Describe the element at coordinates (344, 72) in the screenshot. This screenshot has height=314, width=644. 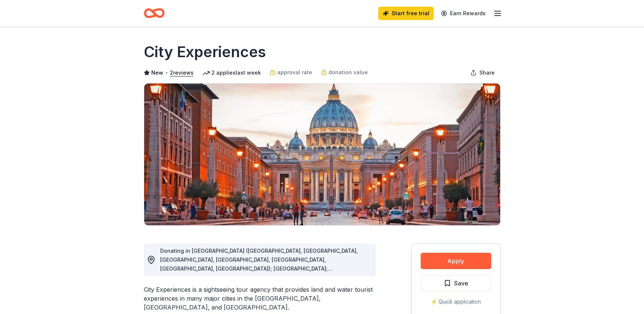
I see `a: donation value` at that location.